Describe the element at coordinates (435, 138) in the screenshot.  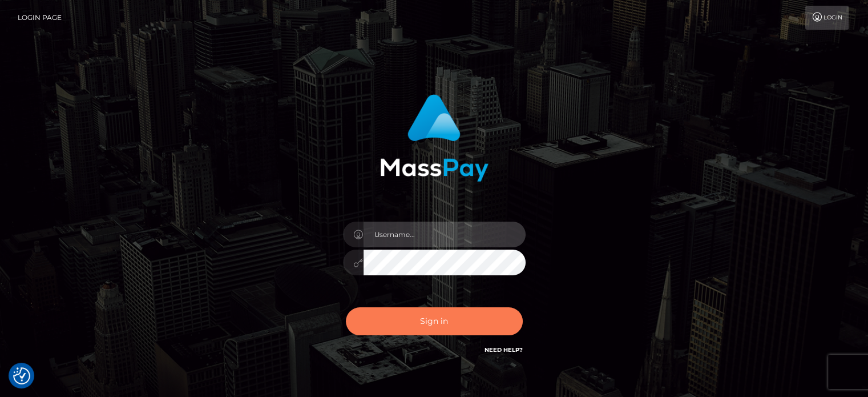
I see `img: MassPay Login` at that location.